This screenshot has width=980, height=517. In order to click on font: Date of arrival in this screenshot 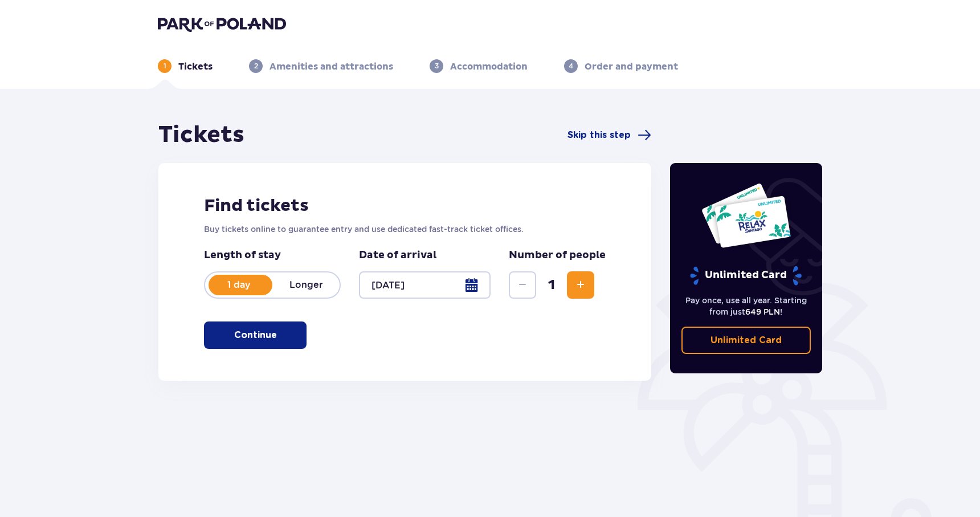, I will do `click(398, 255)`.